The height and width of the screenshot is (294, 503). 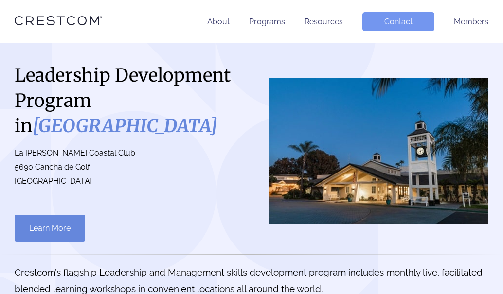 What do you see at coordinates (379, 151) in the screenshot?
I see `img: San Diego County` at bounding box center [379, 151].